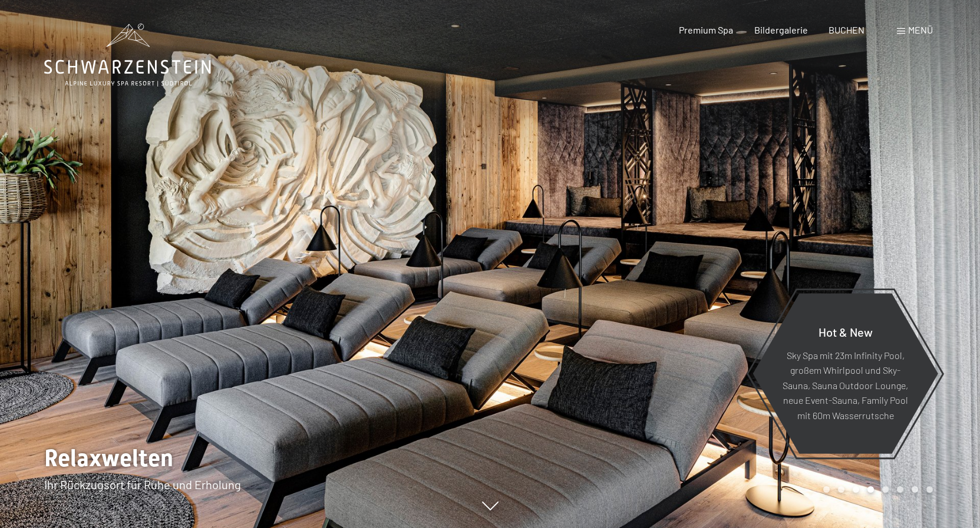  I want to click on p: Sky Spa mit 23m Infinity Pool, großem Whirlpool und Sky-Sauna, Sauna Outdoor Lounge, neue Event-S..., so click(845, 385).